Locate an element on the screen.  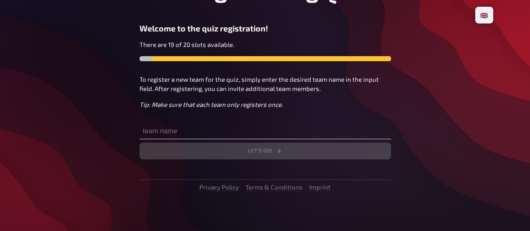
button: Let's go! is located at coordinates (265, 151).